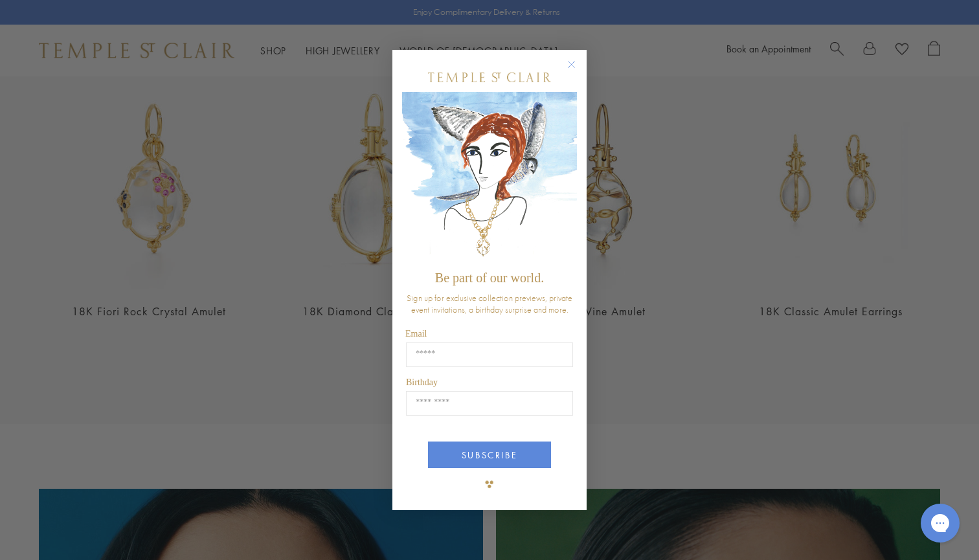 This screenshot has width=979, height=560. I want to click on span: Email, so click(416, 333).